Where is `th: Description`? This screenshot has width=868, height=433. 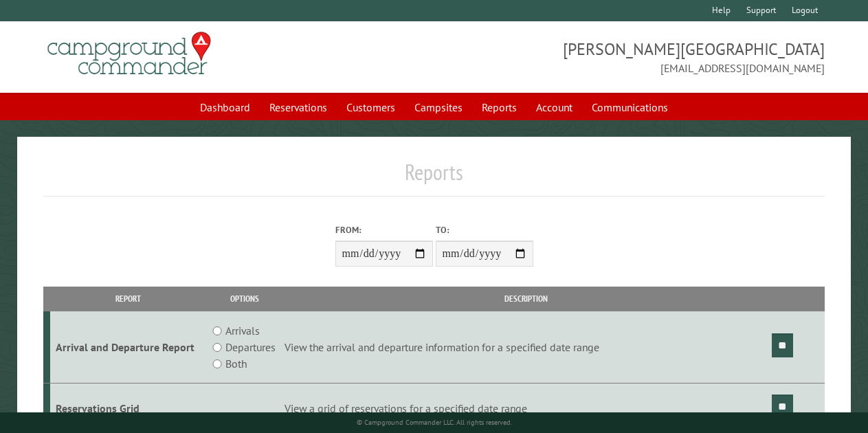
th: Description is located at coordinates (526, 298).